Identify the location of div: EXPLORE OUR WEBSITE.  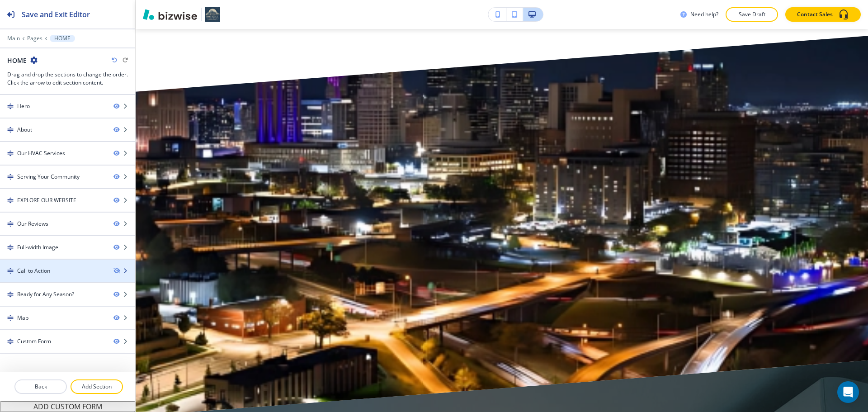
(47, 200).